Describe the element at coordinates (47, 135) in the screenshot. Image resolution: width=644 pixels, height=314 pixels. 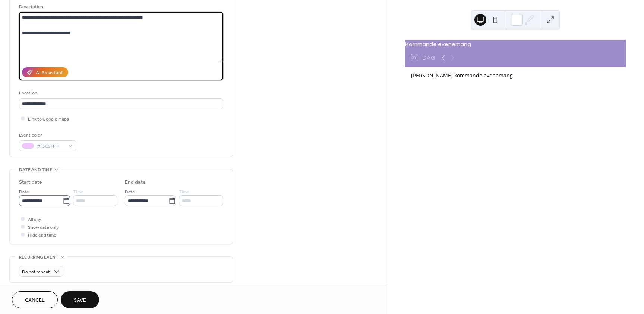
I see `div: Event color` at that location.